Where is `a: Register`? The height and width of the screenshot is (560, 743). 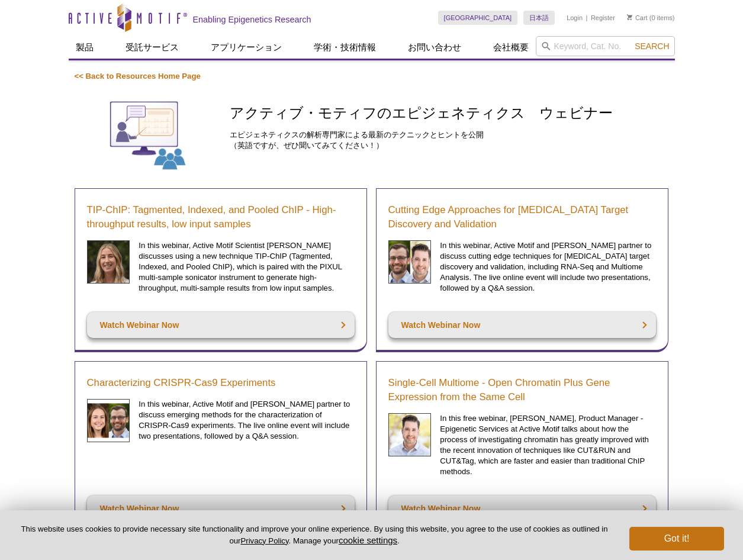 a: Register is located at coordinates (603, 18).